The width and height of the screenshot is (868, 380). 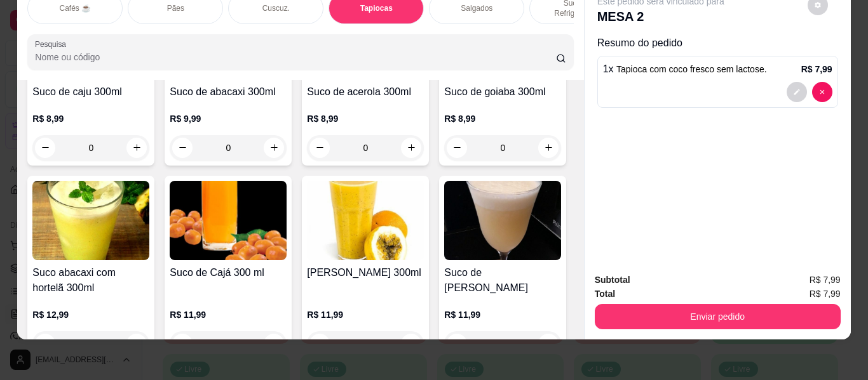 What do you see at coordinates (376, 8) in the screenshot?
I see `p: Tapiocas` at bounding box center [376, 8].